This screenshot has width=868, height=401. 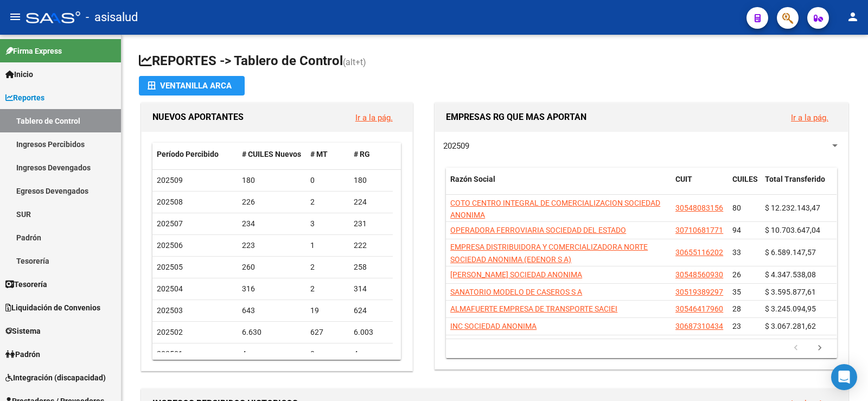 I want to click on div: 234, so click(x=272, y=223).